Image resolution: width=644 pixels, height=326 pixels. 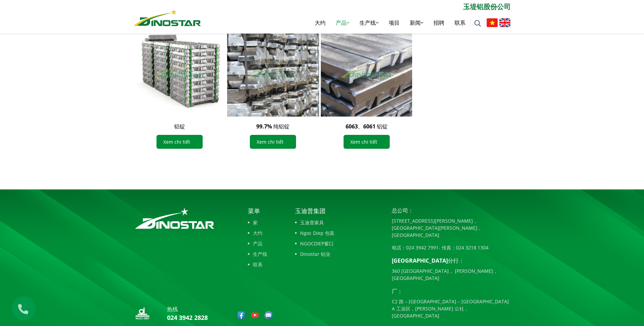 I want to click on p: 玉堤铝股份公司, so click(x=356, y=7).